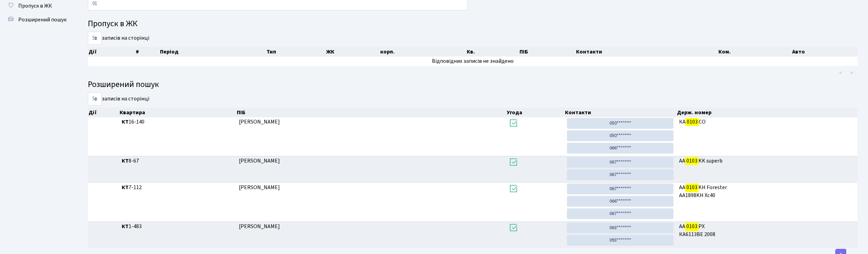 Image resolution: width=868 pixels, height=254 pixels. Describe the element at coordinates (472, 61) in the screenshot. I see `td: Відповідних записів не знайдено` at that location.